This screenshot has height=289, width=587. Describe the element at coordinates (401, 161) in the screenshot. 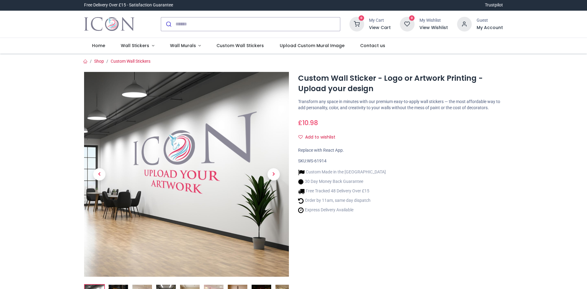

I see `div: SKU:` at that location.